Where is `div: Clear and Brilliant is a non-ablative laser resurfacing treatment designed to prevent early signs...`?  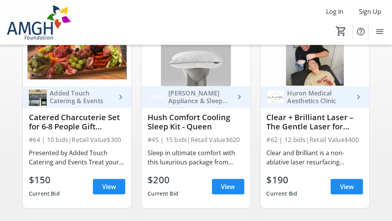 div: Clear and Brilliant is a non-ablative laser resurfacing treatment designed to prevent early signs... is located at coordinates (315, 158).